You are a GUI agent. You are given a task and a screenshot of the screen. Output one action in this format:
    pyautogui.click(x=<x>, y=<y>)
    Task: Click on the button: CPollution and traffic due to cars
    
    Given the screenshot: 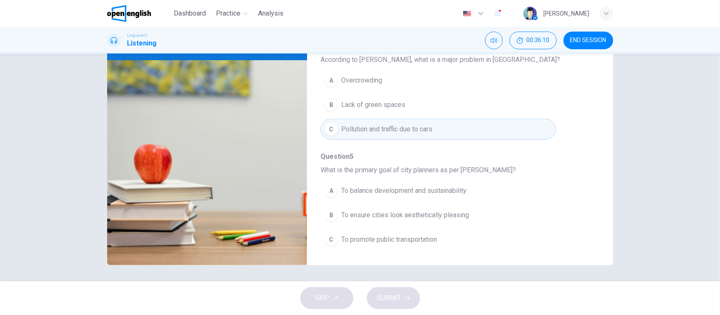 What is the action you would take?
    pyautogui.click(x=438, y=129)
    